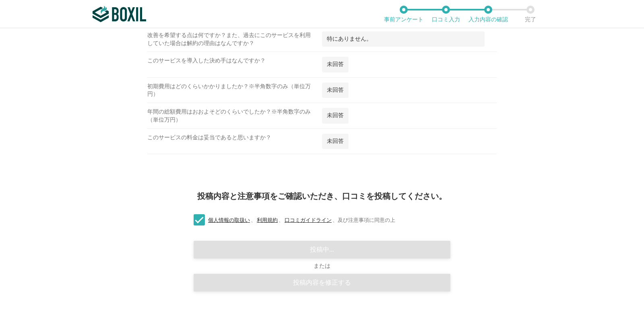 The width and height of the screenshot is (644, 333). What do you see at coordinates (308, 220) in the screenshot?
I see `a: 口コミガイドライン` at bounding box center [308, 220].